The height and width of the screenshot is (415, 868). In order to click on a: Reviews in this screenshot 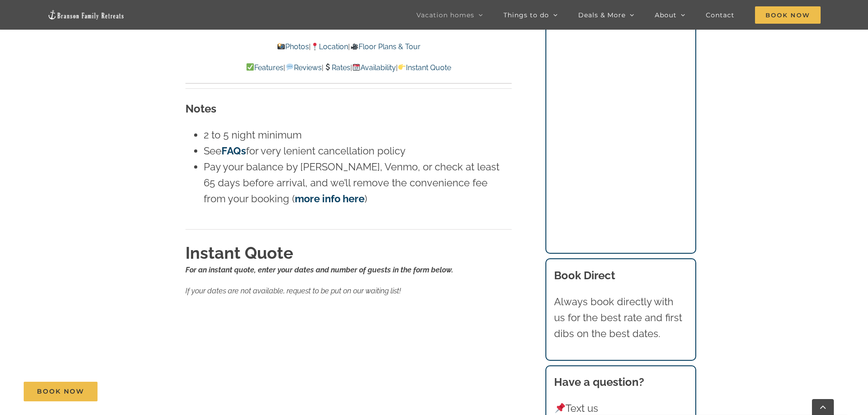, I will do `click(303, 68)`.